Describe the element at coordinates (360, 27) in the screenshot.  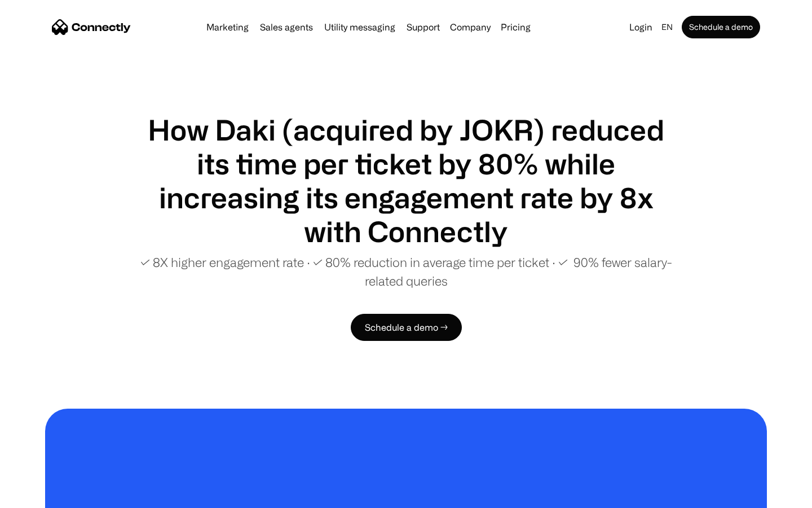
I see `a: Utility messaging` at that location.